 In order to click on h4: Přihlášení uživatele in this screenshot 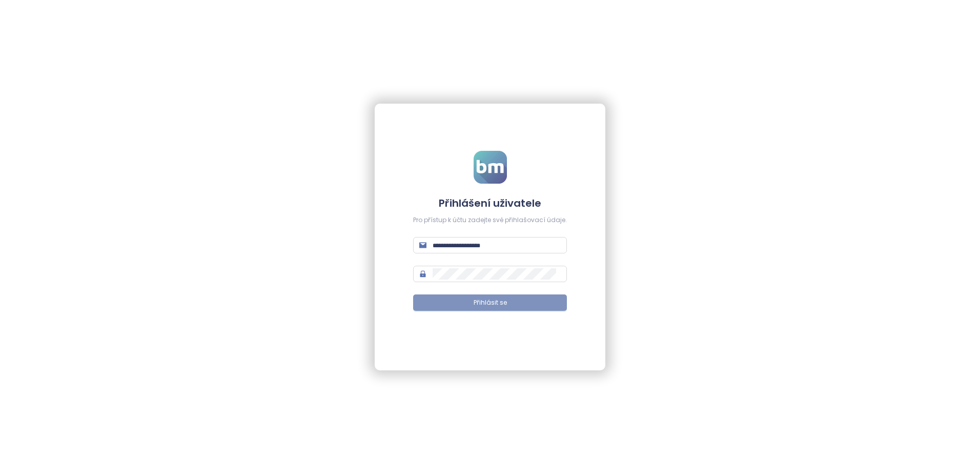, I will do `click(490, 203)`.